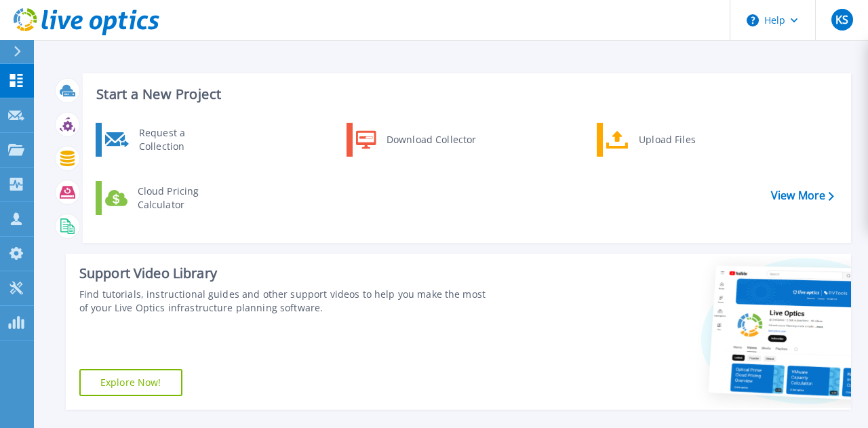 Image resolution: width=868 pixels, height=428 pixels. What do you see at coordinates (165, 140) in the screenshot?
I see `a: Request a Collection` at bounding box center [165, 140].